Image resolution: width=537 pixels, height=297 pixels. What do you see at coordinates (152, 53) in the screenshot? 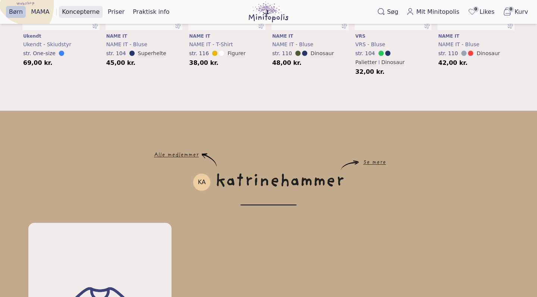
I see `div: Superhelte` at bounding box center [152, 53].